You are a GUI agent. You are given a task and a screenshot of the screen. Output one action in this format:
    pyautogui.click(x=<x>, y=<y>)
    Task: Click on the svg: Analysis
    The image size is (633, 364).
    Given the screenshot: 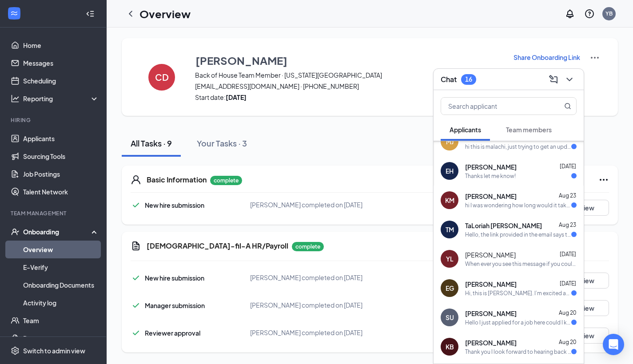 What is the action you would take?
    pyautogui.click(x=15, y=99)
    